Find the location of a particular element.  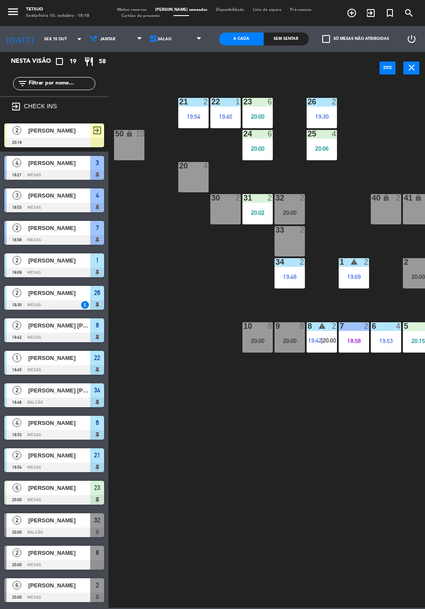

i: power_settings_new is located at coordinates (411, 39).